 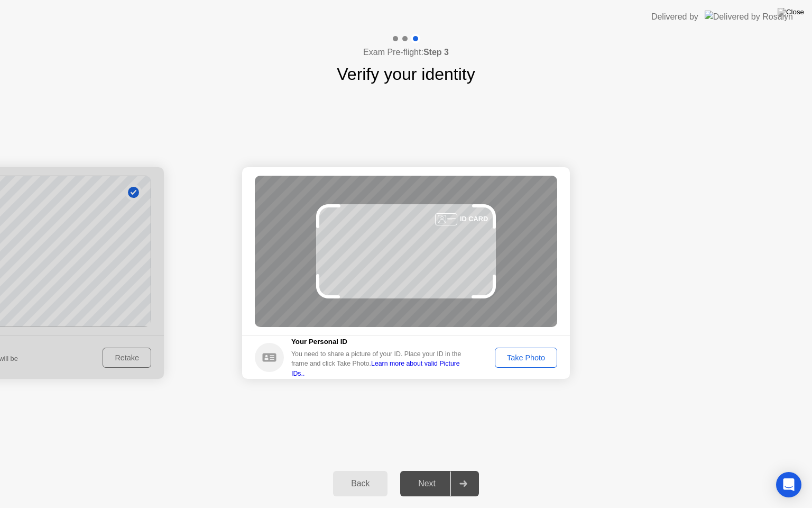 I want to click on div: You need to share a picture of your ID. Place your ID in the frame and click Take Photo., so click(x=380, y=363).